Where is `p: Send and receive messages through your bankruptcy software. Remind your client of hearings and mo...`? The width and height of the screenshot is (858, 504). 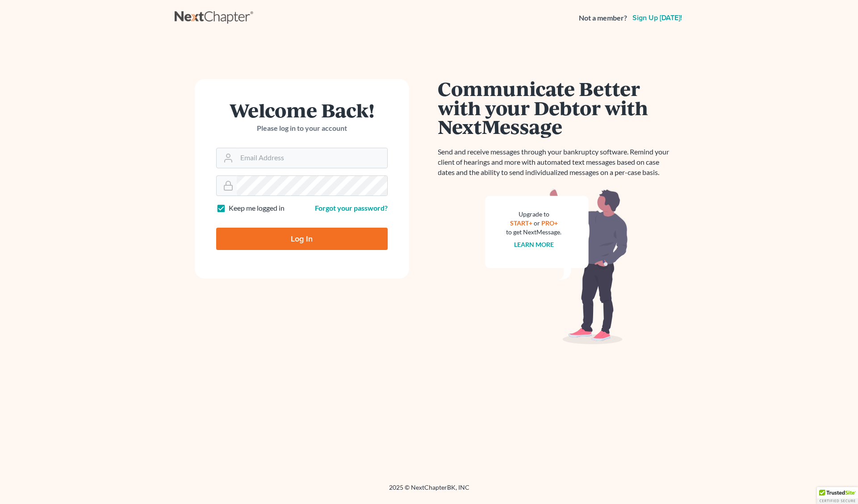 p: Send and receive messages through your bankruptcy software. Remind your client of hearings and mo... is located at coordinates (556, 162).